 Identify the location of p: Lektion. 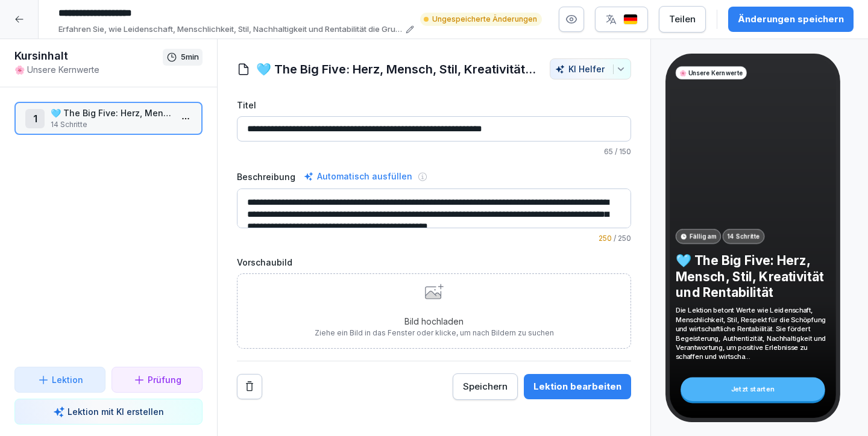
(67, 379).